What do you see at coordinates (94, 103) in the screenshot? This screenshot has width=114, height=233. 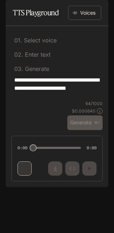 I see `p: 64 / 1000` at bounding box center [94, 103].